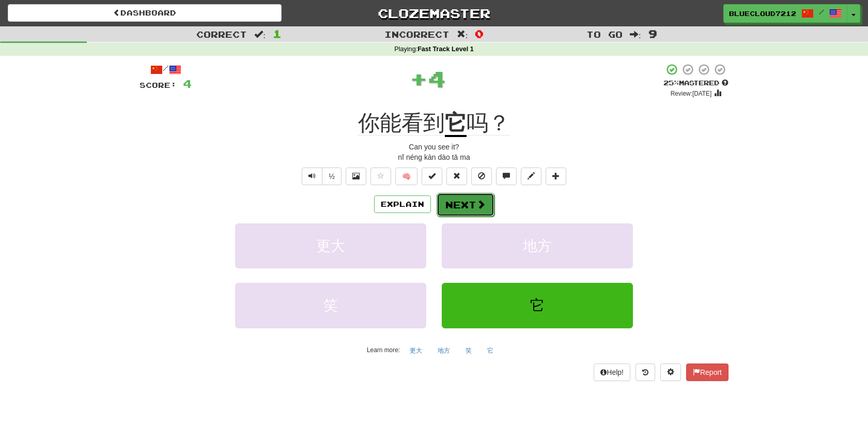  Describe the element at coordinates (383, 350) in the screenshot. I see `small: Learn more:` at that location.